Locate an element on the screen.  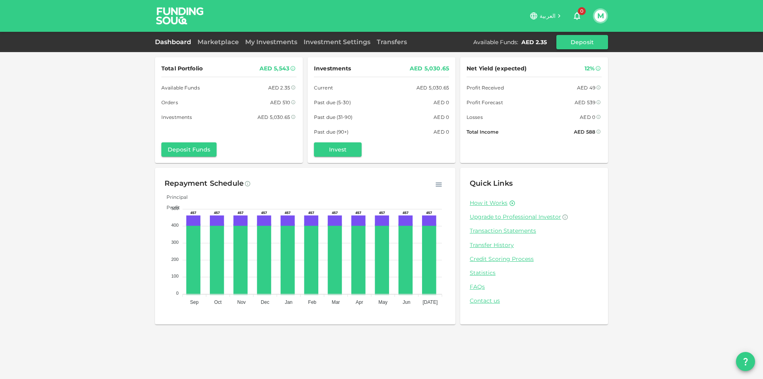
div: AED 539 is located at coordinates (585, 102).